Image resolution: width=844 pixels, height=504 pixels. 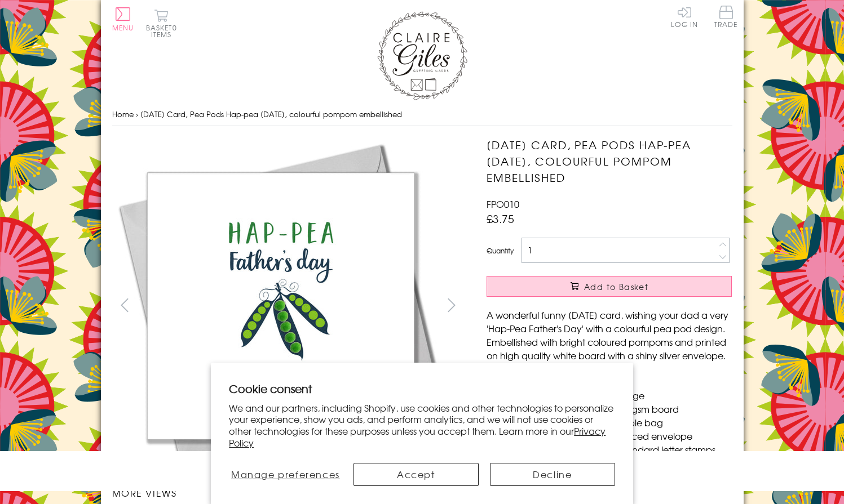 What do you see at coordinates (422, 389) in the screenshot?
I see `h2: Cookie consent` at bounding box center [422, 389].